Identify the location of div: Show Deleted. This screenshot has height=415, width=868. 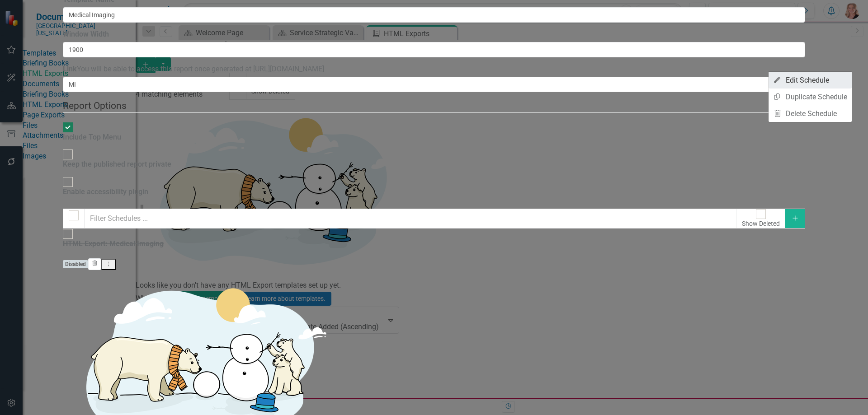
(761, 224).